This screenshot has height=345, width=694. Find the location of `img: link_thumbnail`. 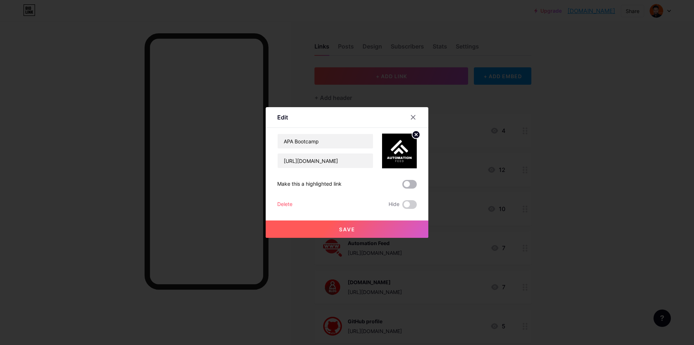

img: link_thumbnail is located at coordinates (399, 151).